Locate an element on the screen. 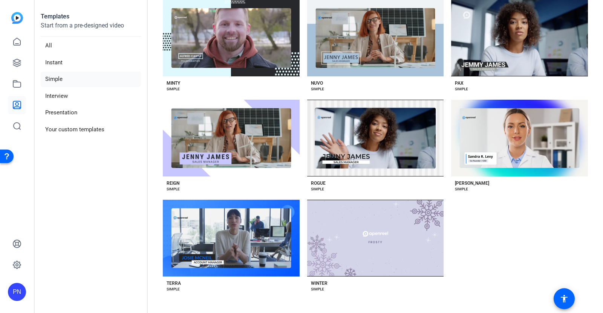  div: ROGUE is located at coordinates (318, 183).